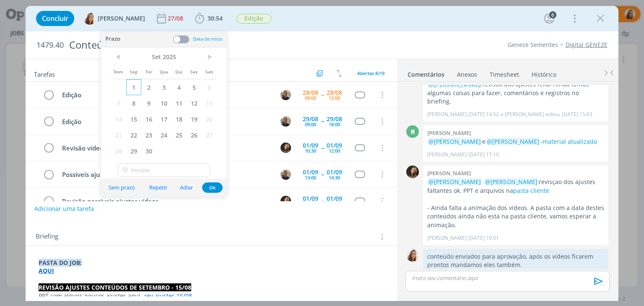  I want to click on span: Dom, so click(119, 71).